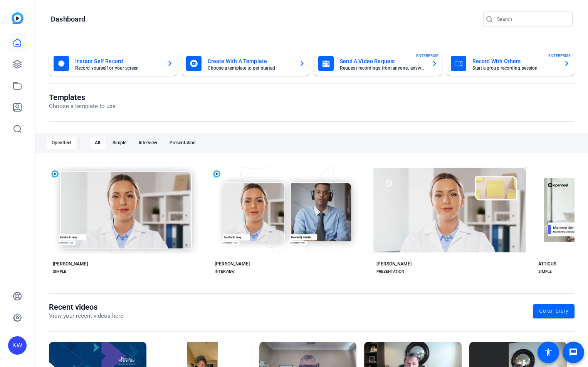 This screenshot has width=588, height=367. Describe the element at coordinates (224, 272) in the screenshot. I see `div: INTERVIEW` at that location.